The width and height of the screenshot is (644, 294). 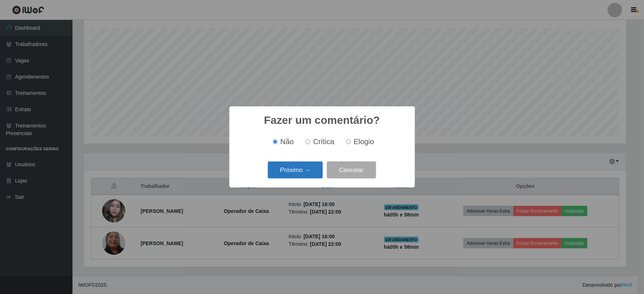 I want to click on span: Crítica, so click(x=324, y=142).